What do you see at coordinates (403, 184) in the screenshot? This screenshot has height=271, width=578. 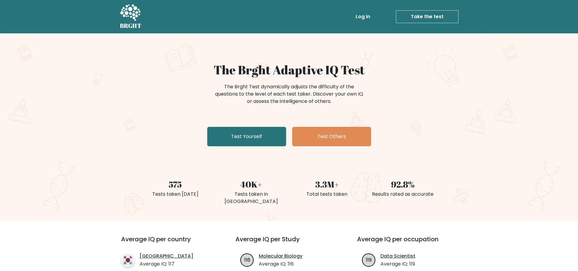 I see `div: 92.8%` at bounding box center [403, 184].